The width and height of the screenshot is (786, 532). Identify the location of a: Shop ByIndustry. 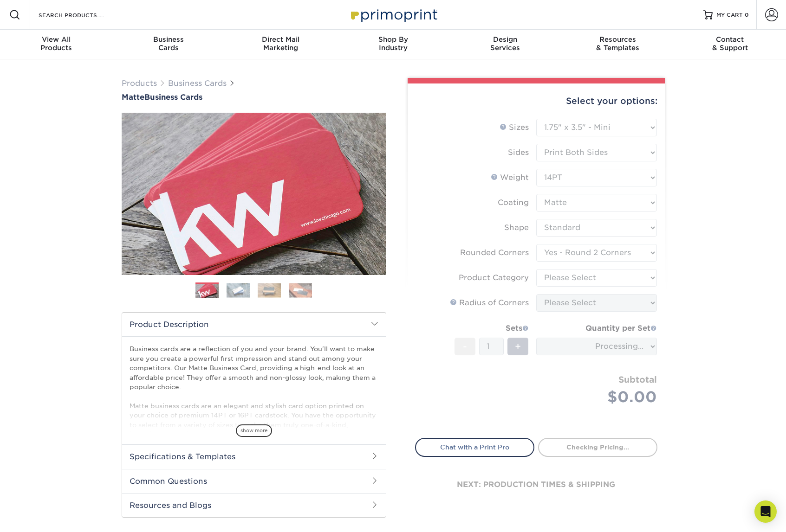
(393, 45).